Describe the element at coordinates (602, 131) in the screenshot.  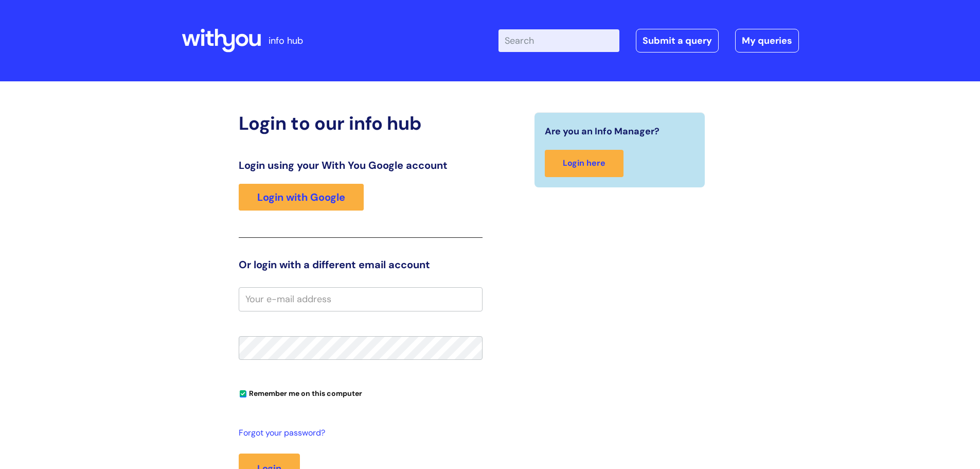
I see `span: Are you an Info Manager?` at that location.